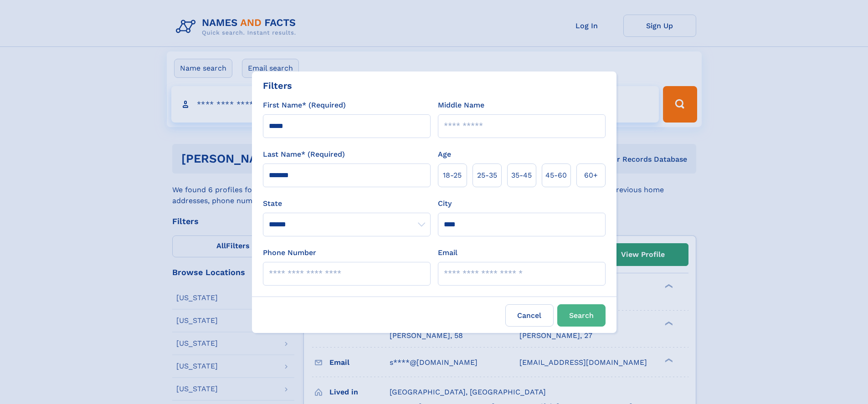 This screenshot has height=404, width=868. Describe the element at coordinates (556, 175) in the screenshot. I see `span: 45‑60` at that location.